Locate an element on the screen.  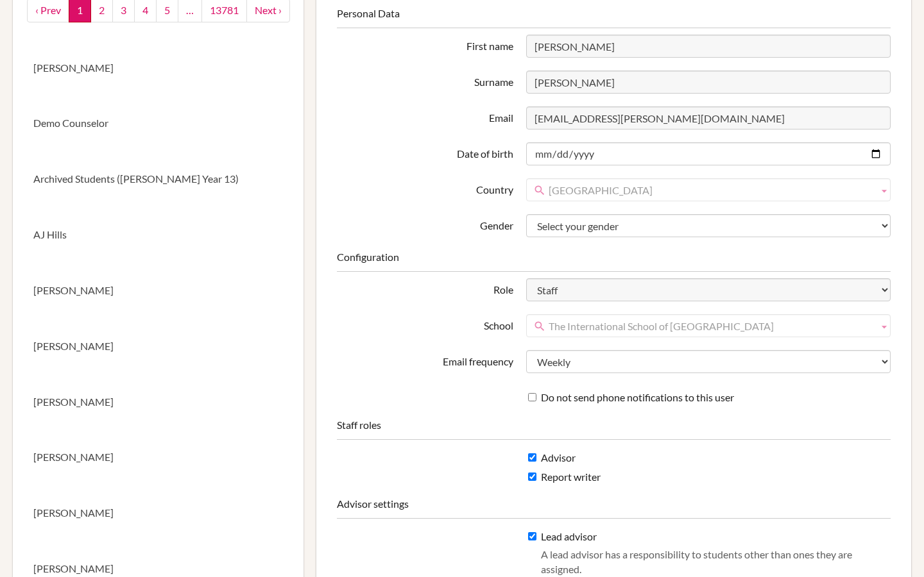
legend: Staff roles is located at coordinates (613, 429).